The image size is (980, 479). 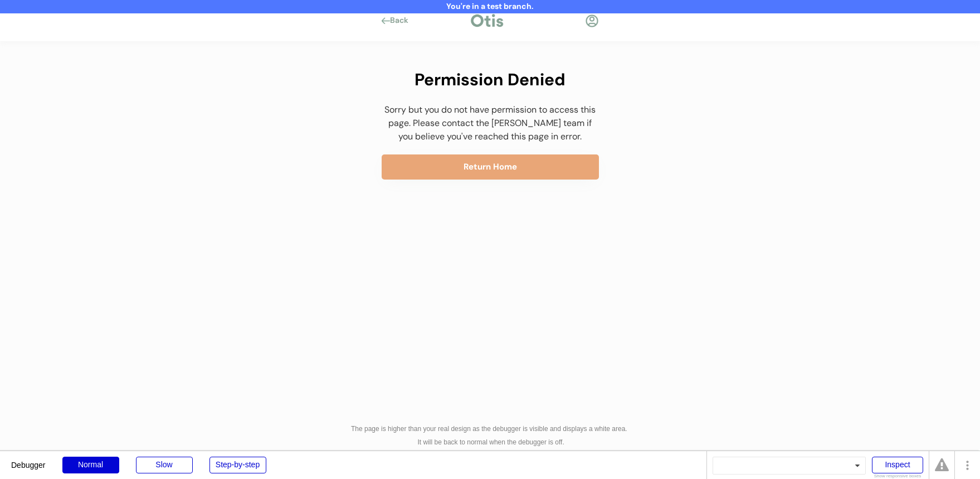 I want to click on div: Inspect, so click(x=898, y=465).